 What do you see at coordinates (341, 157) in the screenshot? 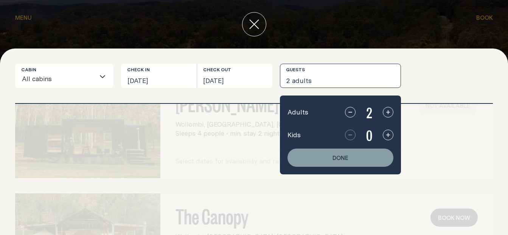
I see `button: Done` at bounding box center [341, 157].